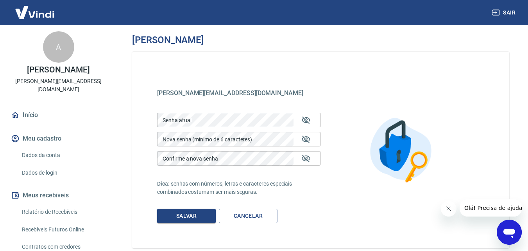 The width and height of the screenshot is (528, 251). Describe the element at coordinates (35, 9) in the screenshot. I see `span: Olá! Precisa de ajuda?` at that location.